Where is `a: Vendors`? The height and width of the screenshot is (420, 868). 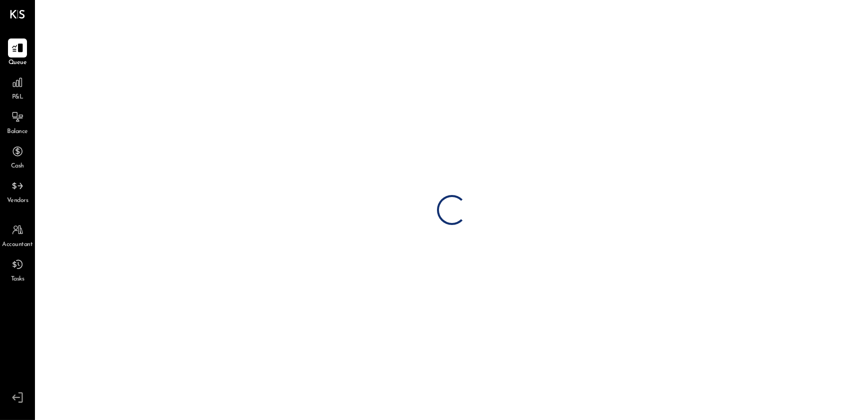
a: Vendors is located at coordinates (17, 191).